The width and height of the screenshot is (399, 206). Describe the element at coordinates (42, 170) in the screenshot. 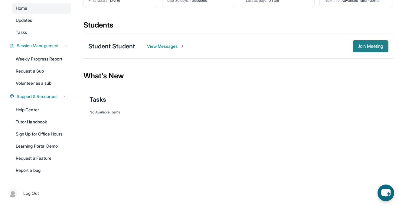

I see `a: Report a bug` at that location.